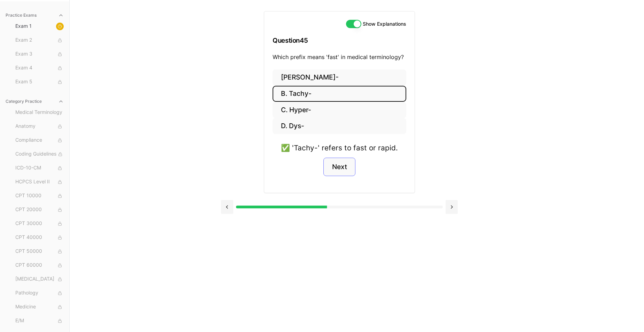 This screenshot has height=332, width=644. I want to click on button: CPT 50000, so click(39, 252).